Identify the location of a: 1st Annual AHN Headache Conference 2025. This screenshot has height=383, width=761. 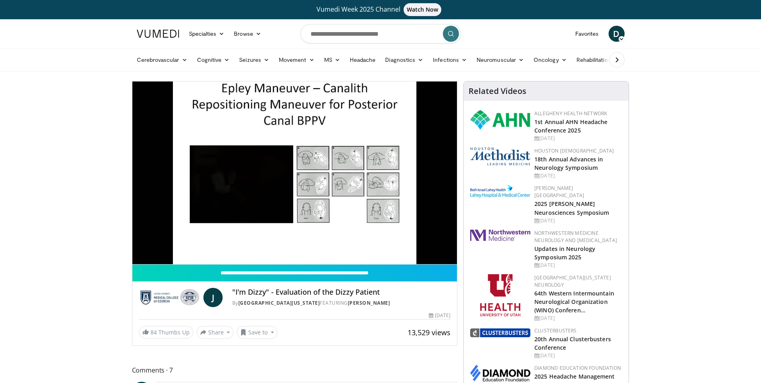
(571, 126).